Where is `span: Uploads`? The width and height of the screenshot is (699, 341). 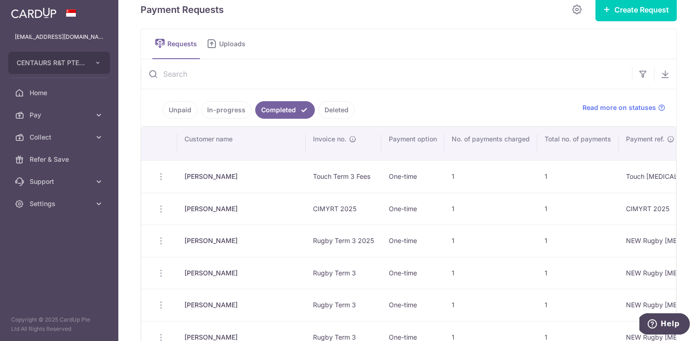 span: Uploads is located at coordinates (235, 44).